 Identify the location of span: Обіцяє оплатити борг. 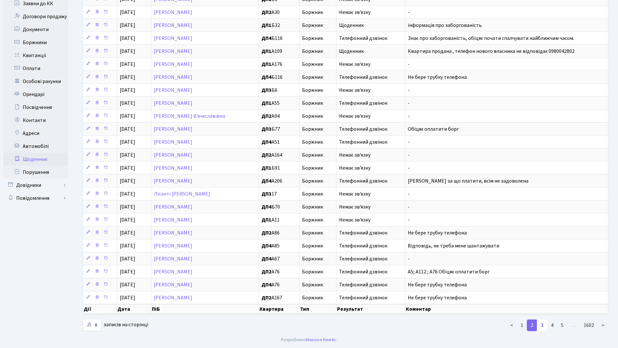
(433, 129).